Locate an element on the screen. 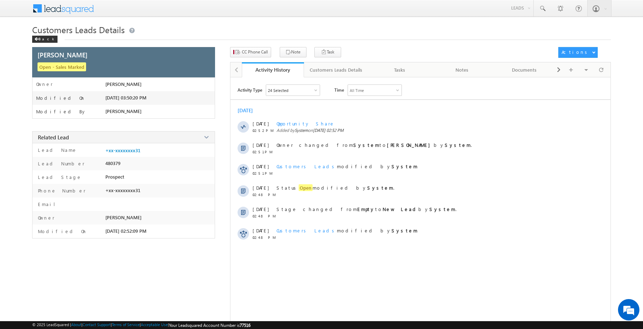 Image resolution: width=643 pixels, height=329 pixels. label: Phone Number is located at coordinates (61, 191).